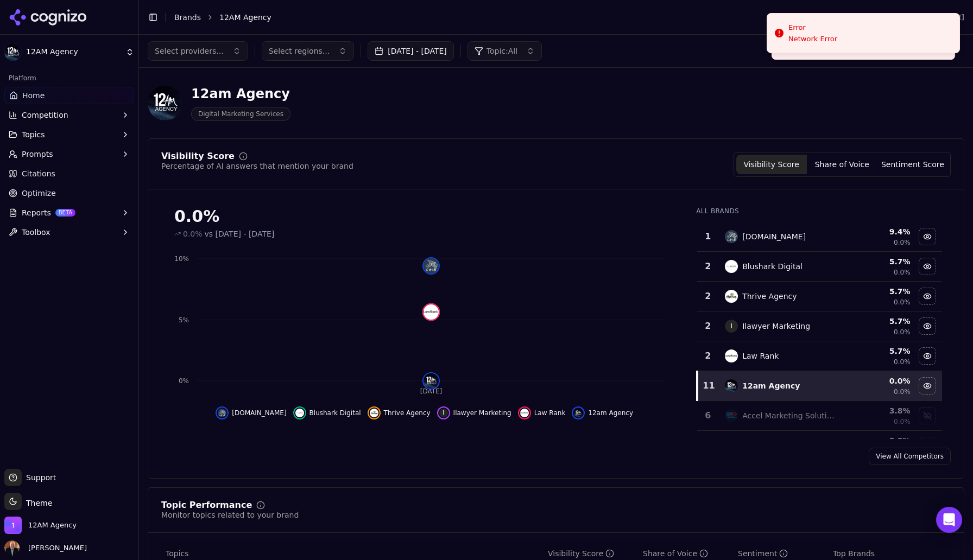 Image resolution: width=973 pixels, height=560 pixels. Describe the element at coordinates (820, 296) in the screenshot. I see `tr: 2thrive agencyThrive Agency5.7%0.0%Hide thrive agency data` at that location.